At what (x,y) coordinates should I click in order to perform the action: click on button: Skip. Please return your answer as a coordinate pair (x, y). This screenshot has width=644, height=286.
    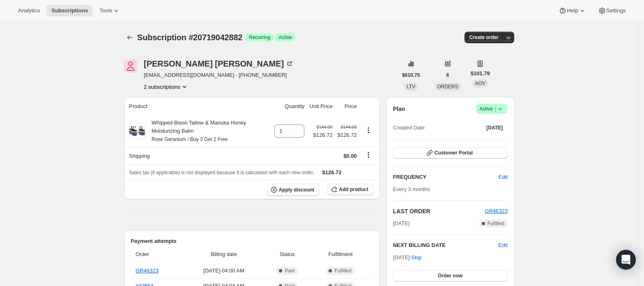
    Looking at the image, I should click on (416, 258).